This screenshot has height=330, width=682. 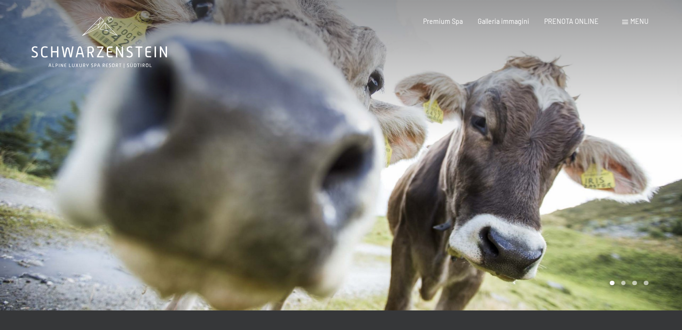 What do you see at coordinates (503, 21) in the screenshot?
I see `span: Galleria immagini` at bounding box center [503, 21].